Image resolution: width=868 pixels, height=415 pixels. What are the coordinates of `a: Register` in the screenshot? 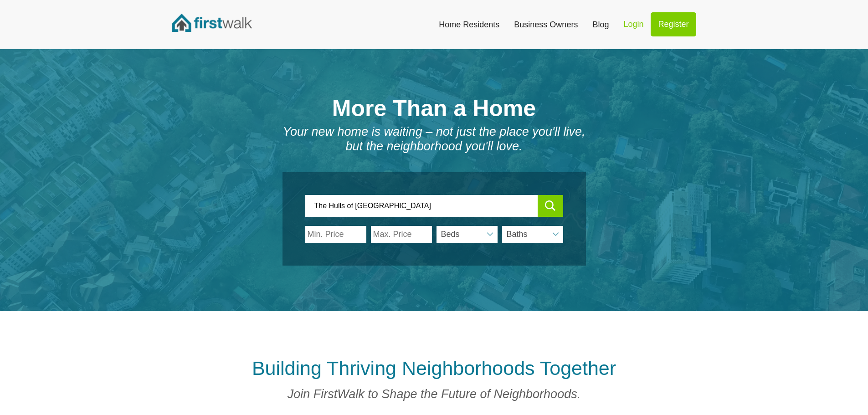 It's located at (673, 24).